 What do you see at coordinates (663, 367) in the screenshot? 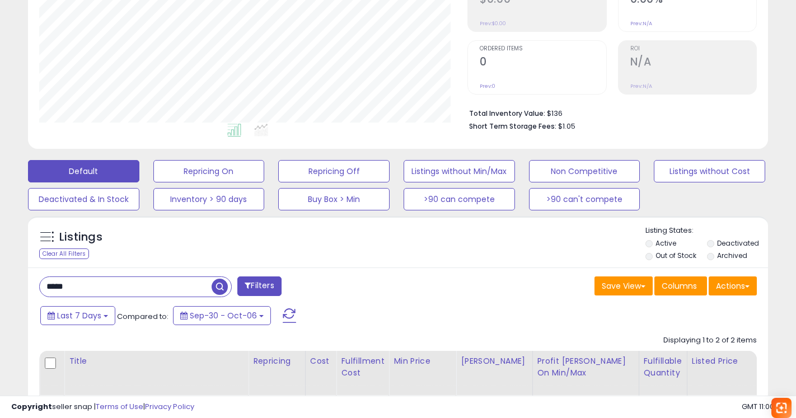
I see `div: Fulfillable Quantity` at bounding box center [663, 367].